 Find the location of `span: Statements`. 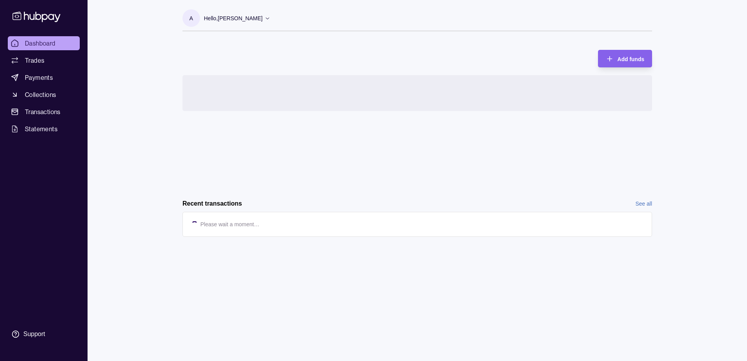

span: Statements is located at coordinates (41, 129).